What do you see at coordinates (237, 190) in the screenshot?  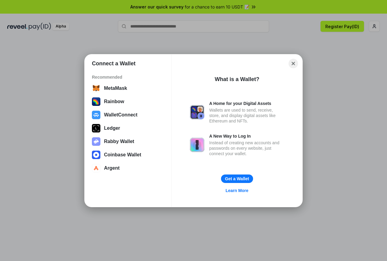 I see `div: Learn More` at bounding box center [237, 190].